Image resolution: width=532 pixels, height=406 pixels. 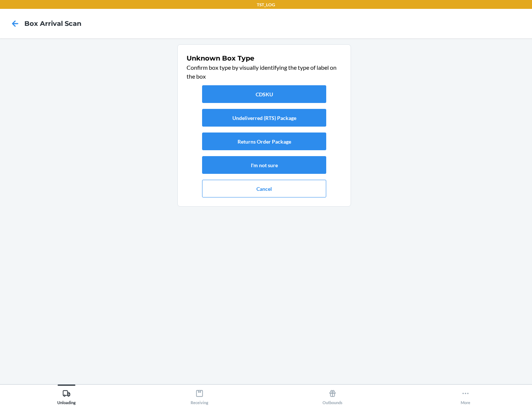 I want to click on button: CDSKU, so click(x=264, y=94).